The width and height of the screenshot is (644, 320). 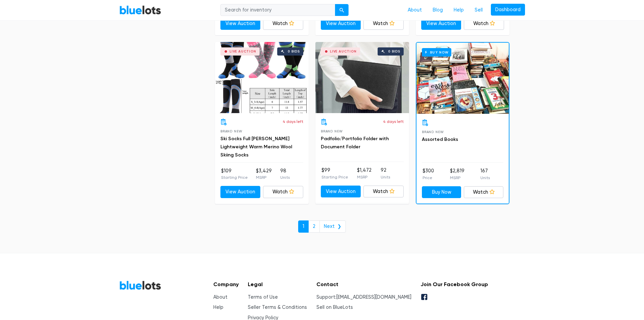 I want to click on a: Assorted Books, so click(x=440, y=139).